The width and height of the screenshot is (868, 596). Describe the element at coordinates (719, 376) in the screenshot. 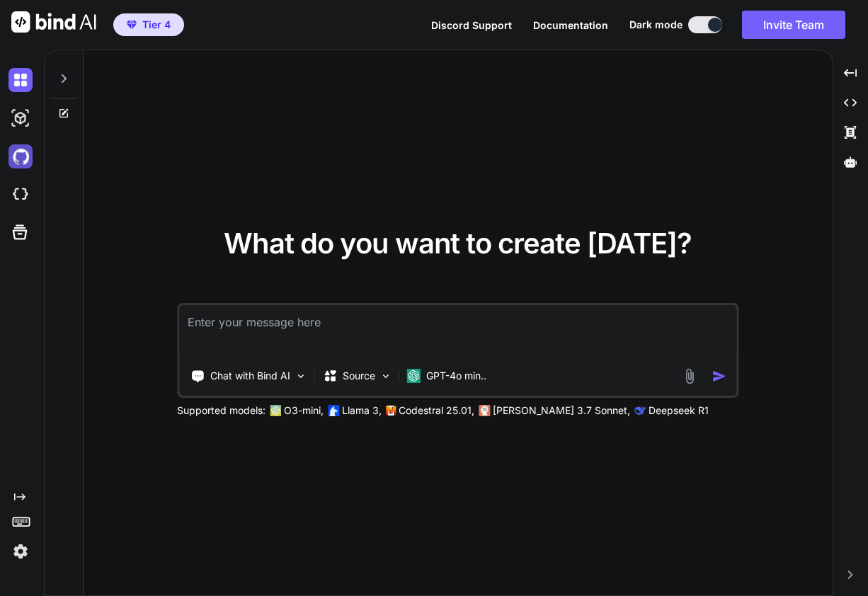

I see `img: icon` at that location.